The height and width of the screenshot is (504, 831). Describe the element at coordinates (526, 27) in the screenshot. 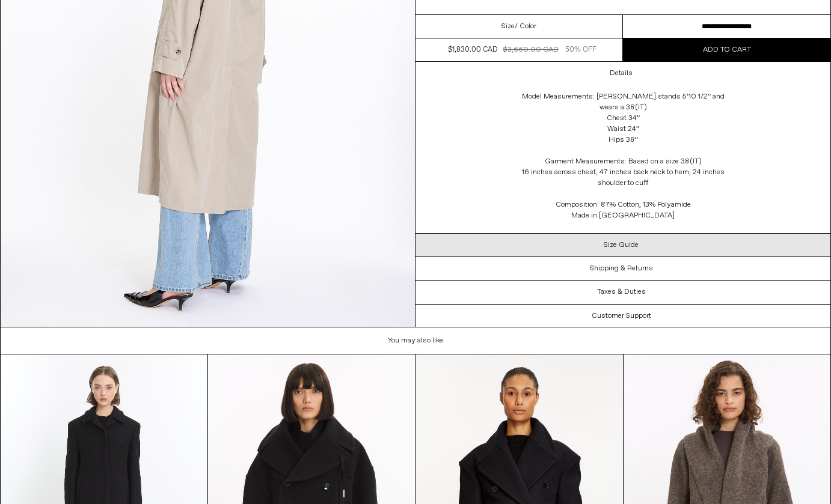

I see `span: / Color` at that location.